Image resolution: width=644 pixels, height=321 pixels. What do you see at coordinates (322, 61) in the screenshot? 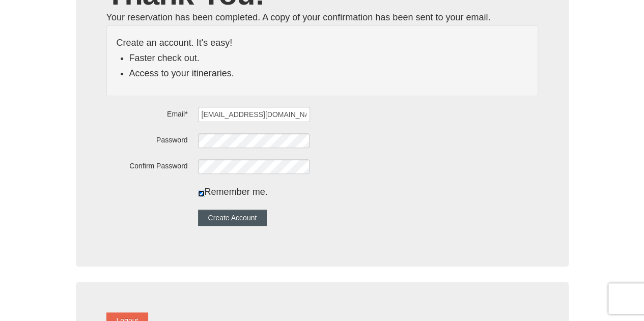
I see `div: Create an account. It's easy!` at bounding box center [322, 61].